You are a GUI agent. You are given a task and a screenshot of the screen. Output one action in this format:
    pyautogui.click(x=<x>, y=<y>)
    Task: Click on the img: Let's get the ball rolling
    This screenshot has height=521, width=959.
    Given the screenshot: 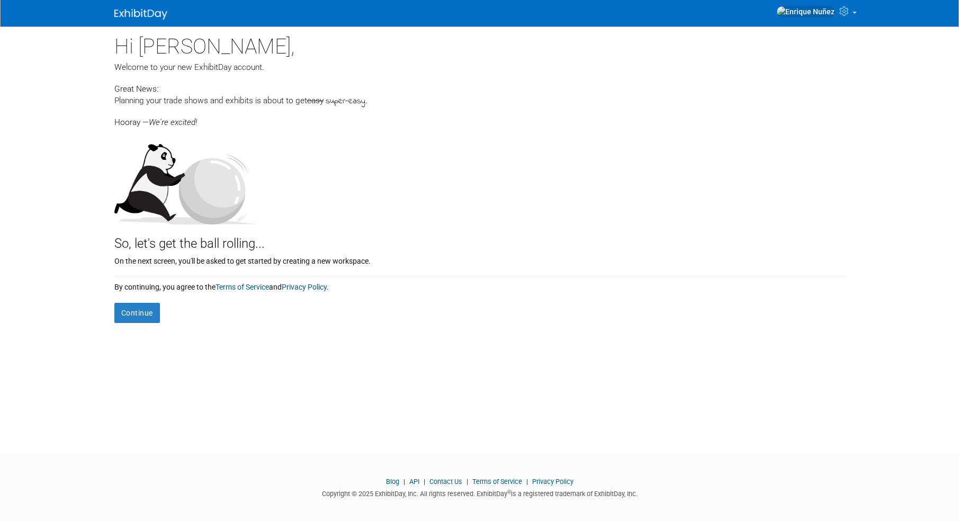 What is the action you would take?
    pyautogui.click(x=186, y=179)
    